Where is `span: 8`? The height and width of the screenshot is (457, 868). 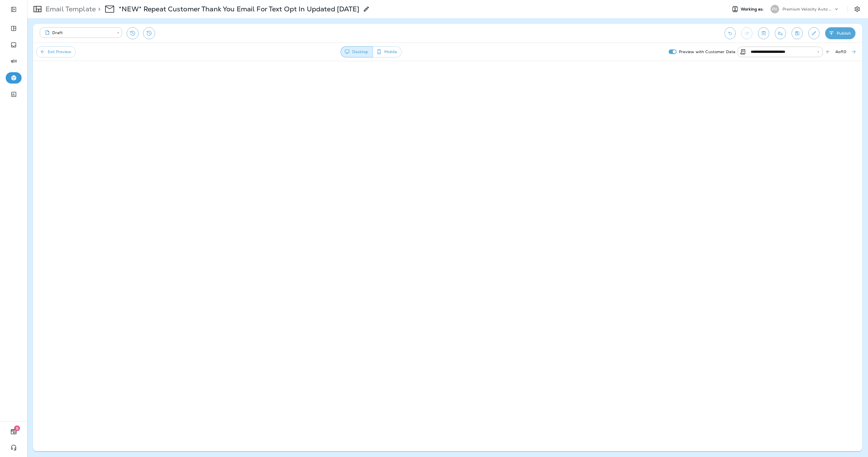 span: 8 is located at coordinates (17, 428).